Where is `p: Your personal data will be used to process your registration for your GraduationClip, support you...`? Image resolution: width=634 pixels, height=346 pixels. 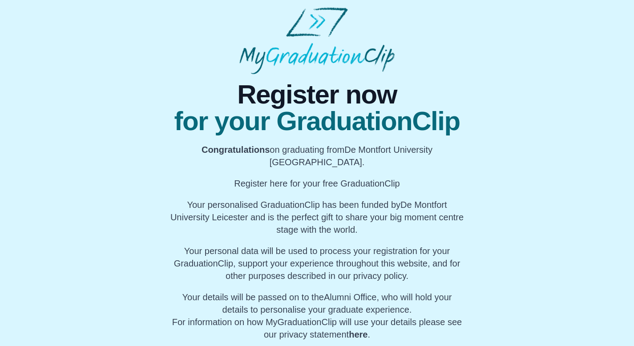 p: Your personal data will be used to process your registration for your GraduationClip, support you... is located at coordinates (317, 264).